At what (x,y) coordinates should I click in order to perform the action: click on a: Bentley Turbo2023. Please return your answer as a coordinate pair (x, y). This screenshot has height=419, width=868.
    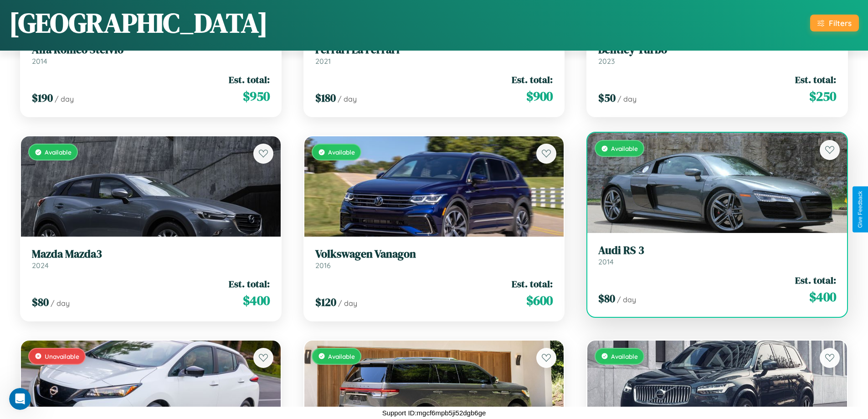
    Looking at the image, I should click on (718, 54).